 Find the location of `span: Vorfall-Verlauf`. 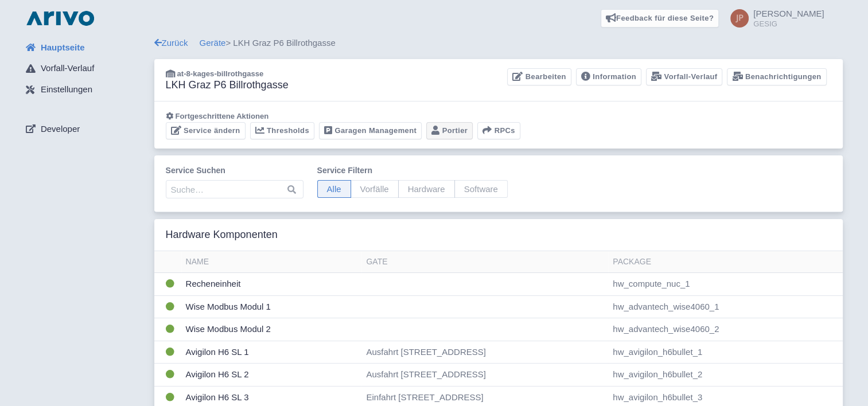

span: Vorfall-Verlauf is located at coordinates (67, 69).